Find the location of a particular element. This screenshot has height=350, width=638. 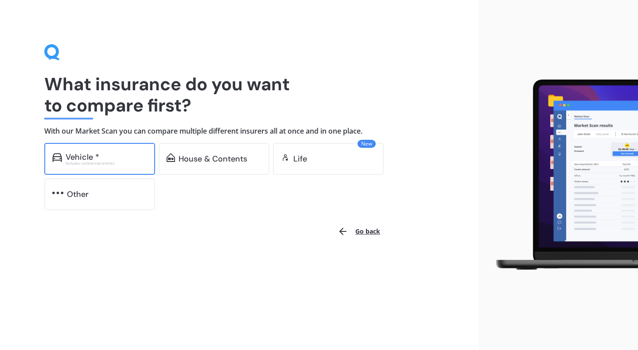

div: Excludes commercial vehicles is located at coordinates (106, 163).